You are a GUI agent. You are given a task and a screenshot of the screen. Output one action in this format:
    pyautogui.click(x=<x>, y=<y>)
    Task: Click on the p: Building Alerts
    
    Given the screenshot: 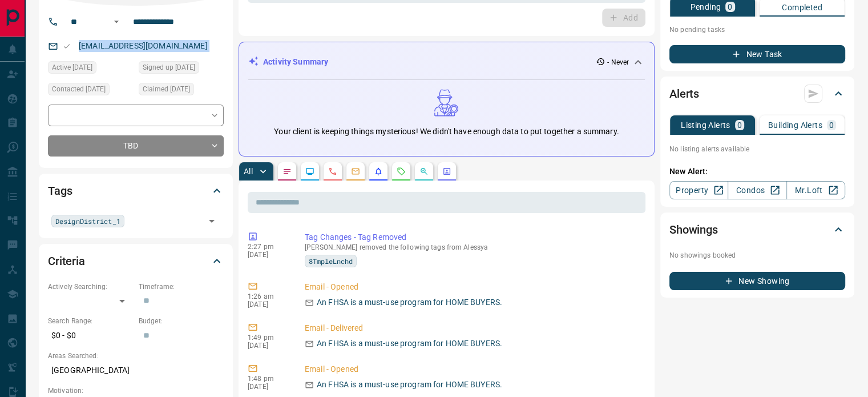 What is the action you would take?
    pyautogui.click(x=795, y=125)
    